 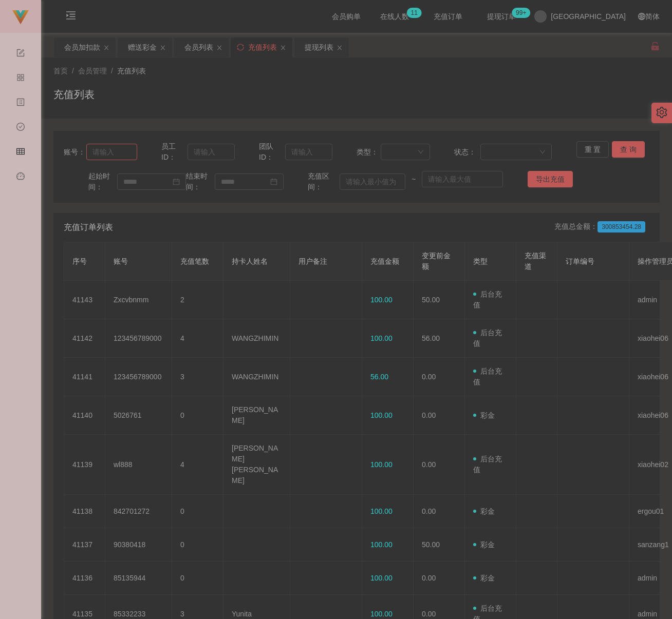 What do you see at coordinates (198, 377) in the screenshot?
I see `td: 3` at bounding box center [198, 377].